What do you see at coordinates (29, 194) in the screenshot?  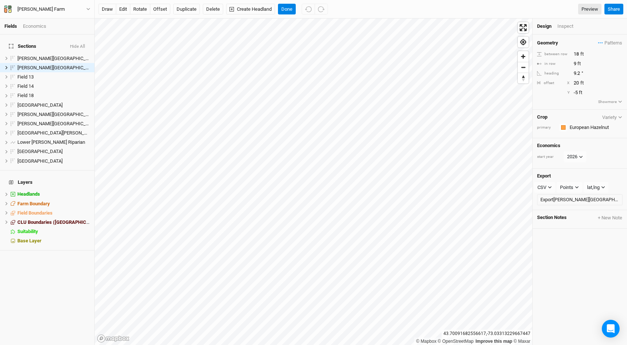 I see `span: Headlands` at bounding box center [29, 194].